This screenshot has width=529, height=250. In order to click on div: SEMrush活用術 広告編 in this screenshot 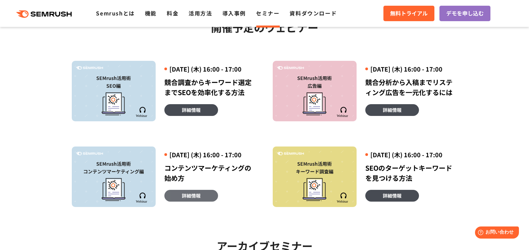, I will do `click(315, 82)`.